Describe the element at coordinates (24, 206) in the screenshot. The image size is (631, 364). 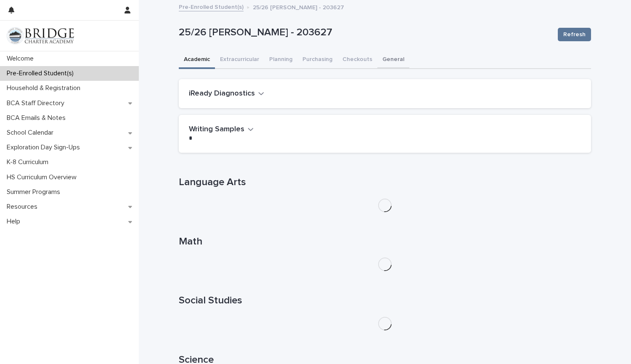
I see `p: Resources` at that location.